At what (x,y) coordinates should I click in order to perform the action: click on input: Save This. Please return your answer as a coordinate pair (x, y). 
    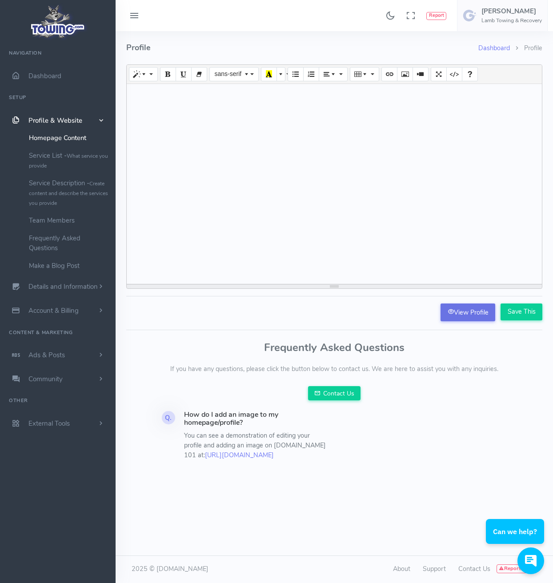
    Looking at the image, I should click on (521, 312).